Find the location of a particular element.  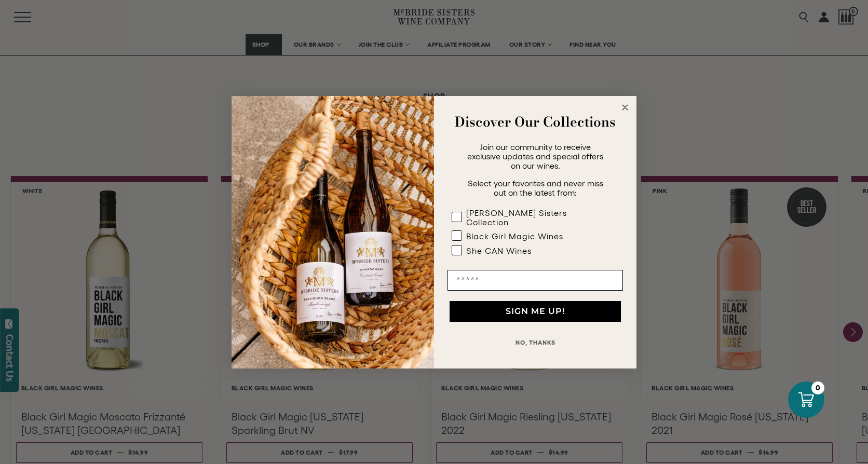

div: She CAN Wines is located at coordinates (499, 251).